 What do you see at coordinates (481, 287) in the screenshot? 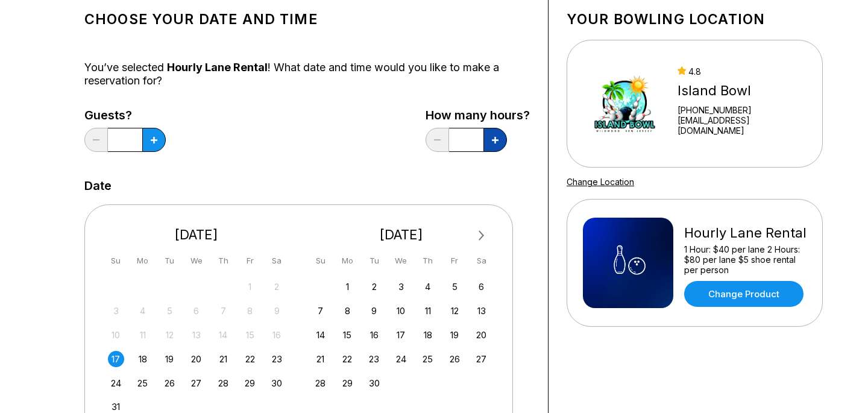
I see `div: Choose Saturday, September 6th, 2025` at bounding box center [481, 287].